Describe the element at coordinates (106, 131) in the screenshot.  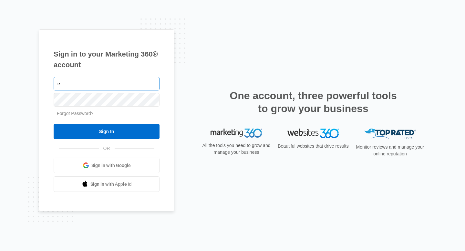
I see `input: Sign In` at that location.